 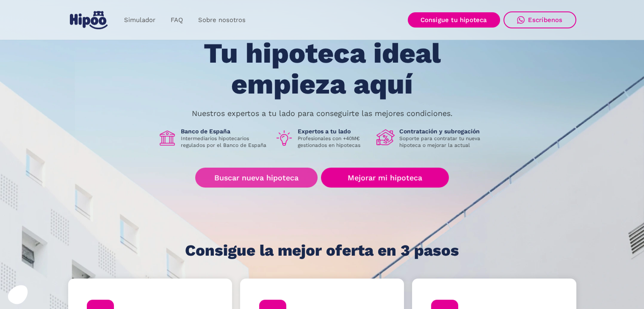 I want to click on h1: Banco de España, so click(x=224, y=131).